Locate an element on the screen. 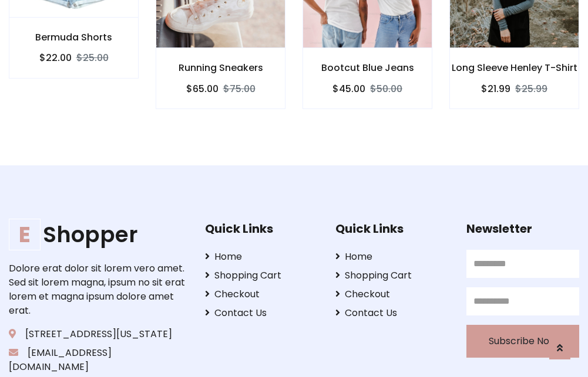 Image resolution: width=588 pixels, height=377 pixels. h5: Newsletter is located at coordinates (522, 229).